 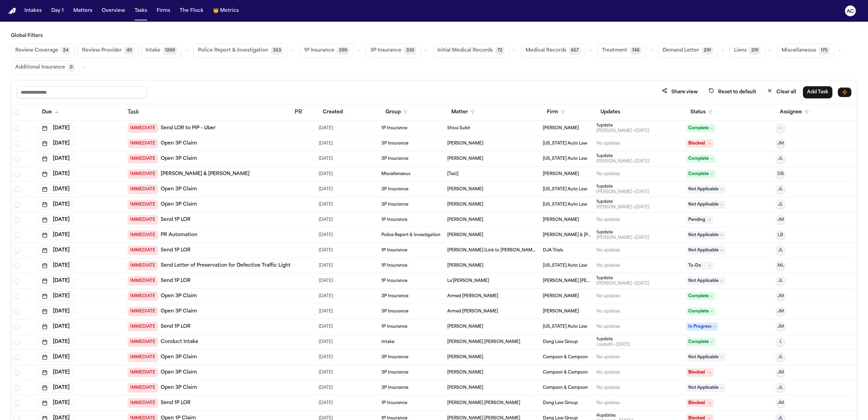 I want to click on button: Treatment746, so click(x=622, y=51).